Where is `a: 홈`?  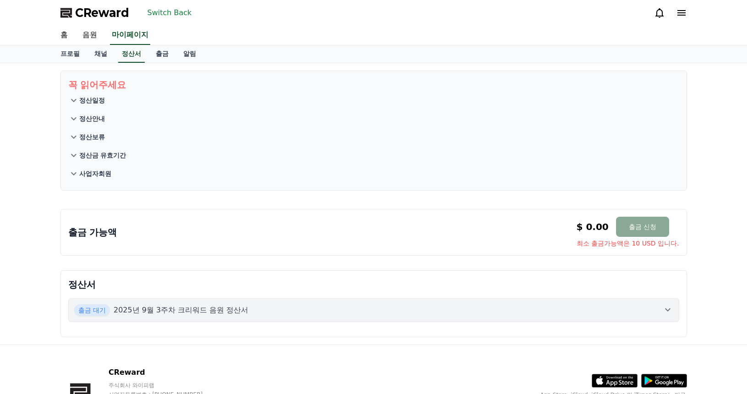
a: 홈 is located at coordinates (64, 35).